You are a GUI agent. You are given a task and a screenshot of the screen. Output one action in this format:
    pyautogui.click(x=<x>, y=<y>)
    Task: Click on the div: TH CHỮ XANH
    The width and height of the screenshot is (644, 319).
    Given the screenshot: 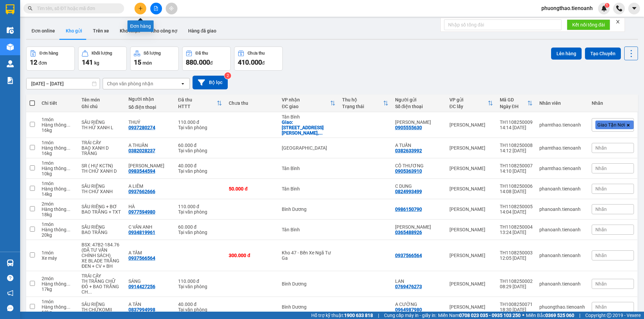 What is the action you would take?
    pyautogui.click(x=101, y=192)
    